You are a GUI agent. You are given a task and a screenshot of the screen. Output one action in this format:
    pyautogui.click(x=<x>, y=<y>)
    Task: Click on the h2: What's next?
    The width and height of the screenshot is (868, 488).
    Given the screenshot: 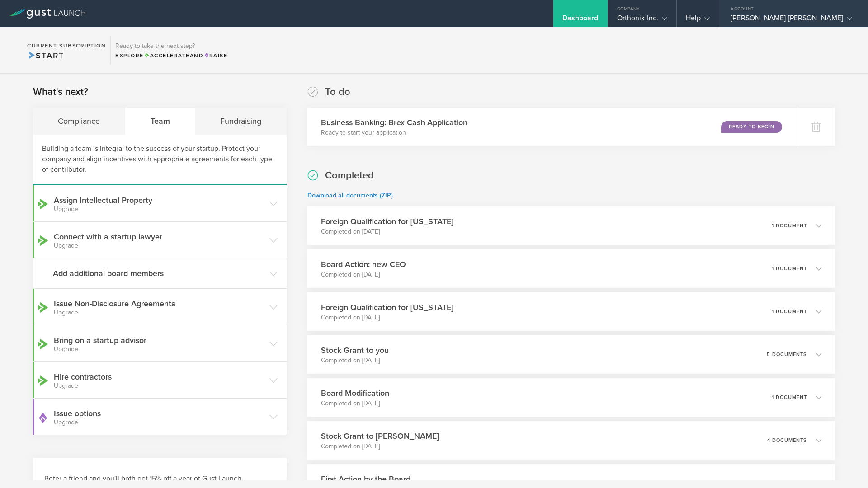 What is the action you would take?
    pyautogui.click(x=60, y=92)
    